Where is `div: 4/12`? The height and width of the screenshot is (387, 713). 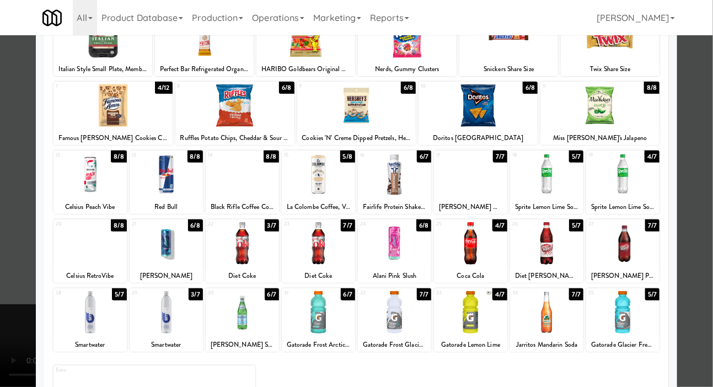 div: 4/12 is located at coordinates (163, 88).